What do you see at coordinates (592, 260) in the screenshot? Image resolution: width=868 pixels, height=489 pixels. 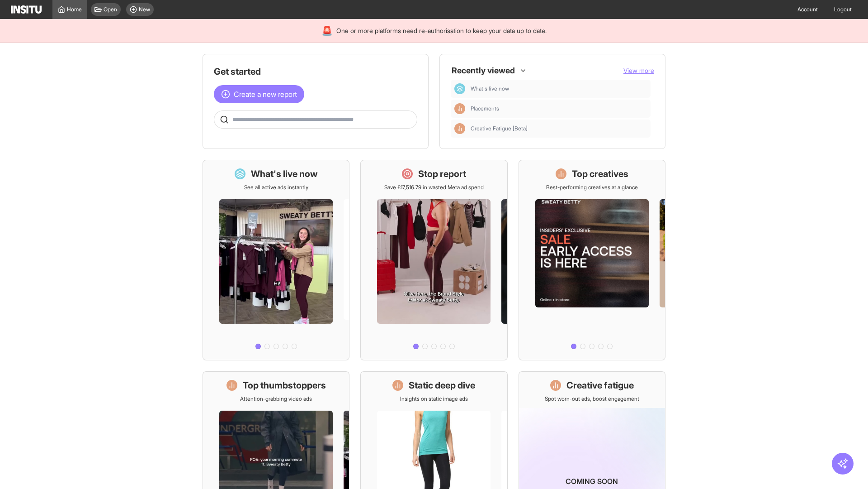 I see `a: Top creativesBest-performing creatives at a glance` at bounding box center [592, 260].